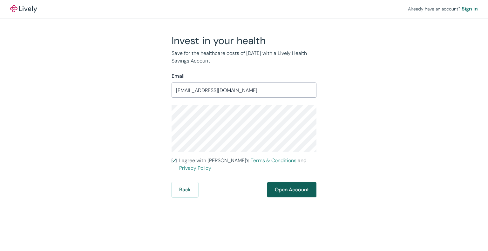 This screenshot has width=488, height=251. I want to click on div: Already have an account?, so click(443, 9).